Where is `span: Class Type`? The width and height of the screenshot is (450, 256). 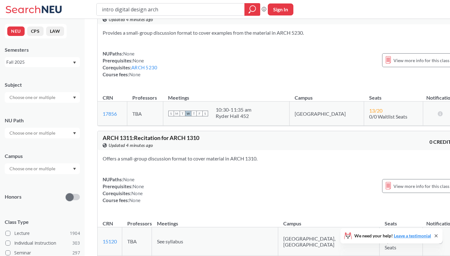 span: Class Type is located at coordinates (42, 222).